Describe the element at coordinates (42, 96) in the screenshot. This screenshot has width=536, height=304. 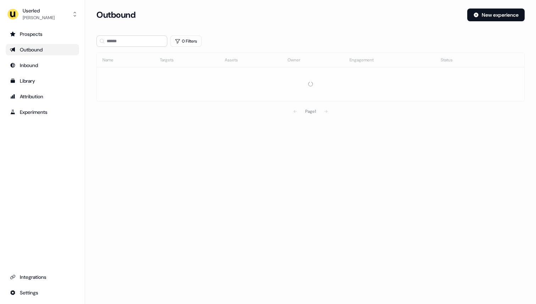
I see `a: Go to attribution` at that location.